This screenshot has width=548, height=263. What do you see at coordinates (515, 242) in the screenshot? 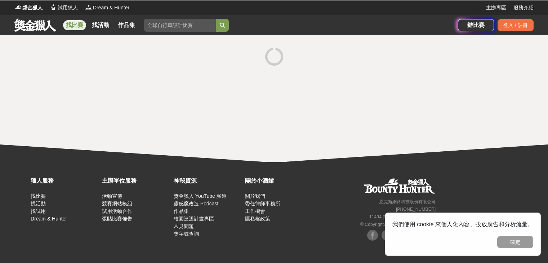
I see `button: 確定` at bounding box center [515, 242].